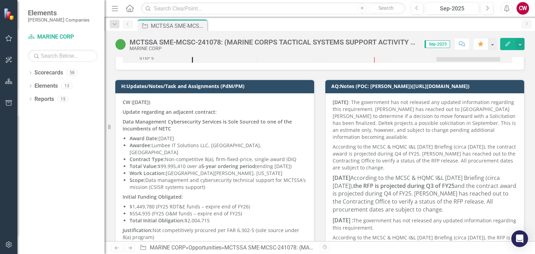 The image size is (535, 254). Describe the element at coordinates (153, 197) in the screenshot. I see `strong: Initial Funding Obligated:` at that location.